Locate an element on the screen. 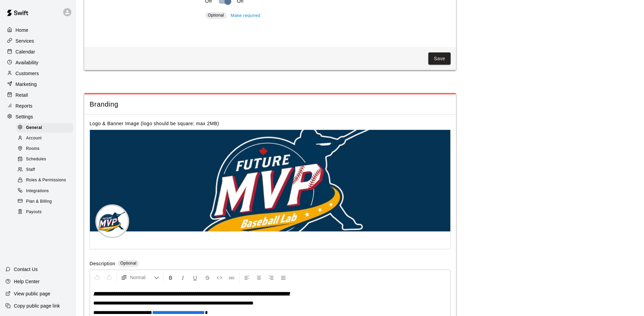  div: Schedules is located at coordinates (45, 159).